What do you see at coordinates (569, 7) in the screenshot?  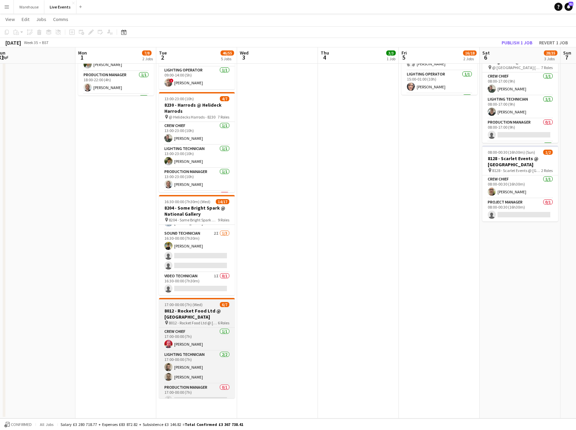 I see `a: 51` at bounding box center [569, 7].